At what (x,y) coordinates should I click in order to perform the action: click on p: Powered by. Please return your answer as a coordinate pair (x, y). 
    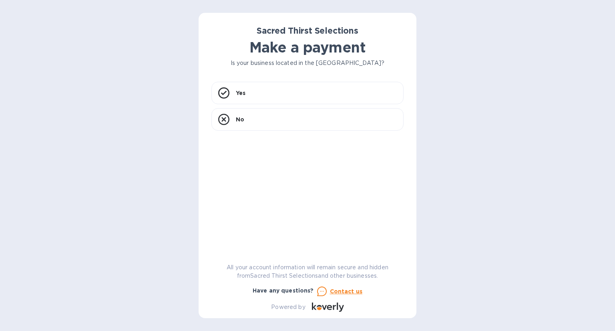
    Looking at the image, I should click on (288, 307).